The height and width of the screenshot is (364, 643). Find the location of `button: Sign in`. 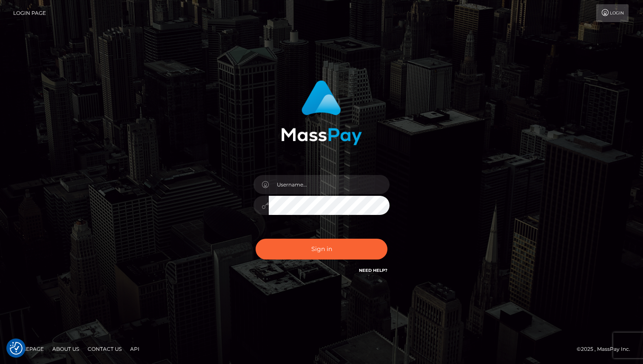

button: Sign in is located at coordinates (322, 249).